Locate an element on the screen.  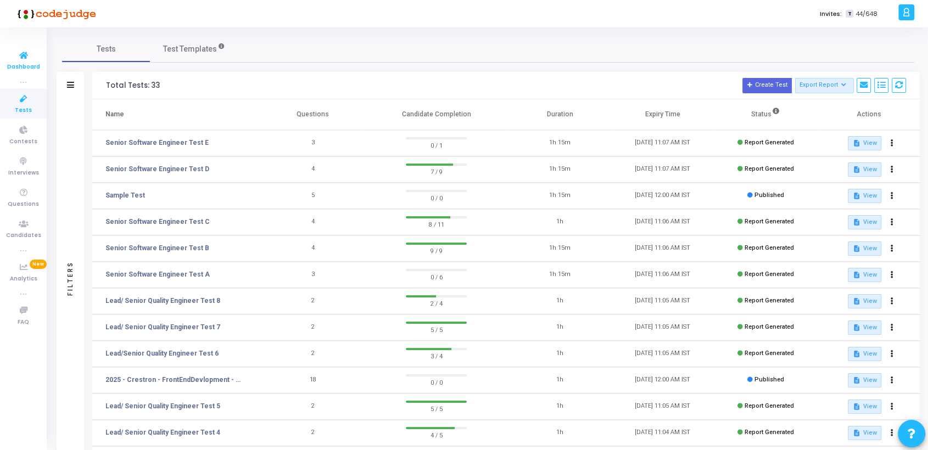
img: logo is located at coordinates (55, 14).